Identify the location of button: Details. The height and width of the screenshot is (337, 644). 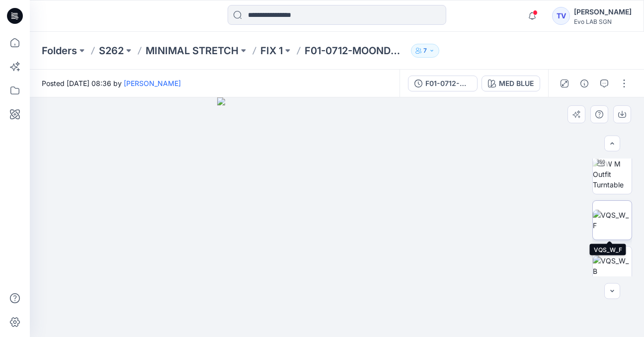
(585, 83).